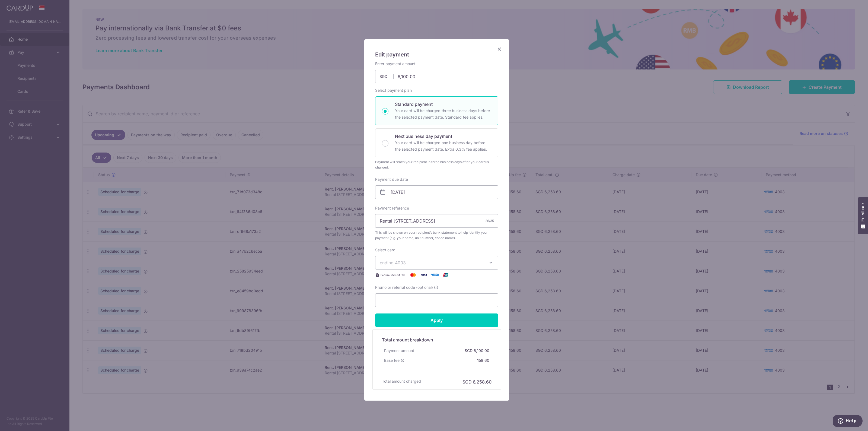 The width and height of the screenshot is (868, 431). What do you see at coordinates (437, 262) in the screenshot?
I see `button: ending 4003` at bounding box center [437, 262].